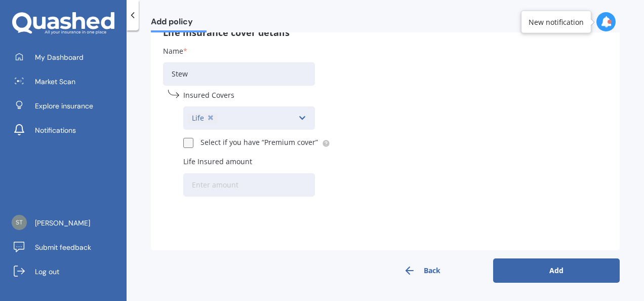  Describe the element at coordinates (67, 57) in the screenshot. I see `a: My Dashboard` at that location.